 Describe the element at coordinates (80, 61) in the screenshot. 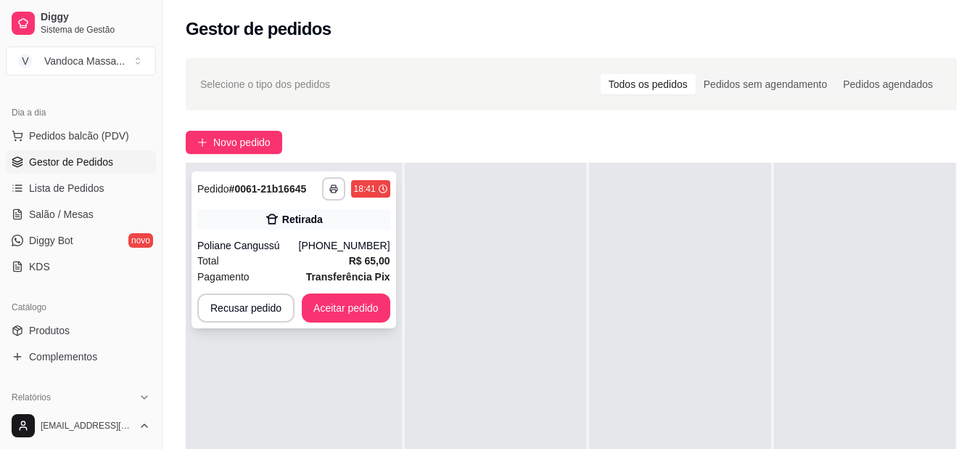

I see `button: Select a team` at that location.